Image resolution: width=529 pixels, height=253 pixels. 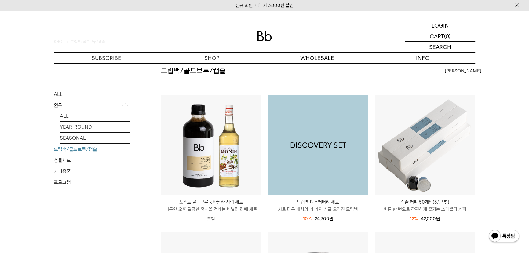 What do you see at coordinates (106, 58) in the screenshot?
I see `p: SUBSCRIBE` at bounding box center [106, 58].